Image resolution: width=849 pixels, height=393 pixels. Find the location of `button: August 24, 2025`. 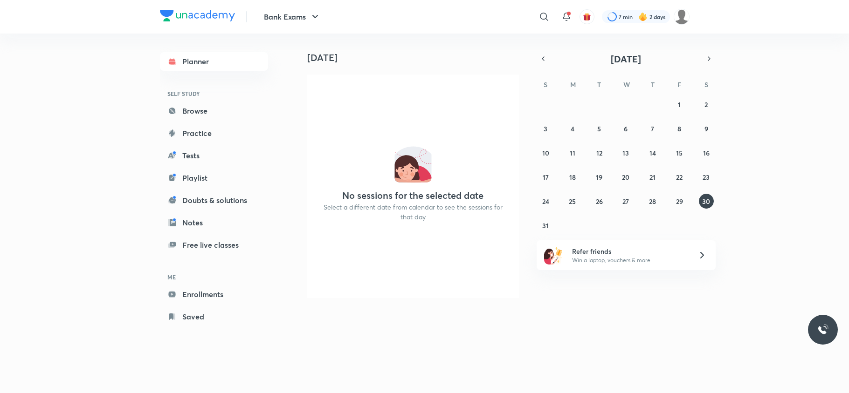

button: August 24, 2025 is located at coordinates (545, 201).